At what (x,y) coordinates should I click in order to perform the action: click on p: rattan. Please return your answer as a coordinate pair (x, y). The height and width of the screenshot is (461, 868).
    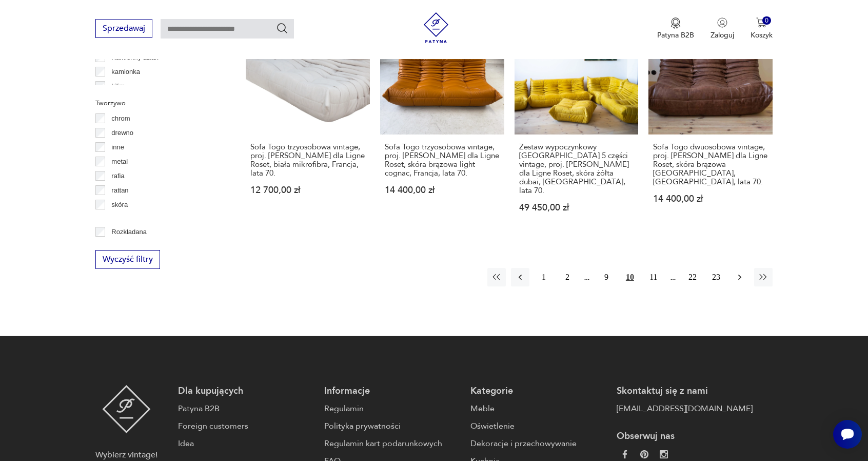
    Looking at the image, I should click on (120, 191).